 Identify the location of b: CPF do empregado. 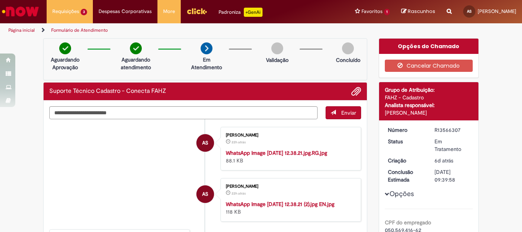
(407, 222).